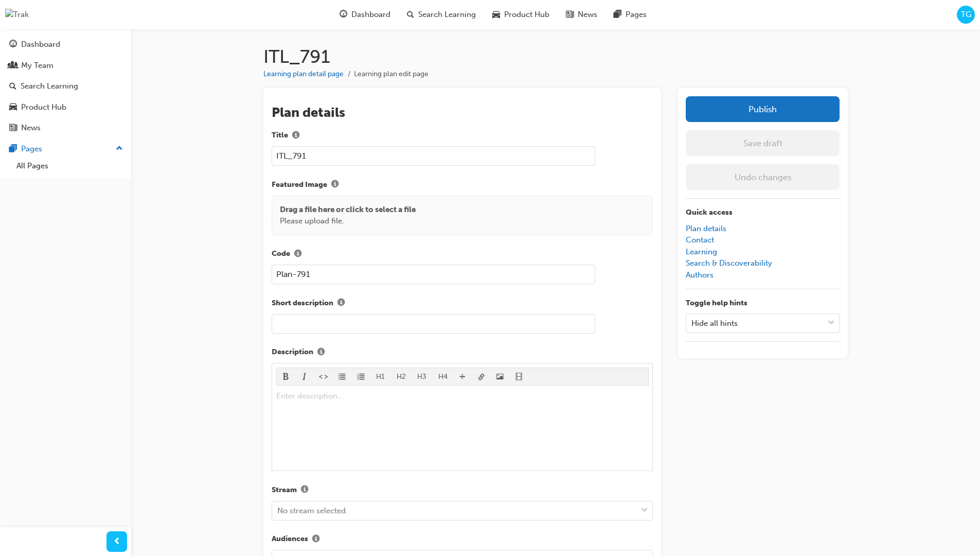  Describe the element at coordinates (335, 185) in the screenshot. I see `button: Featured Image` at that location.